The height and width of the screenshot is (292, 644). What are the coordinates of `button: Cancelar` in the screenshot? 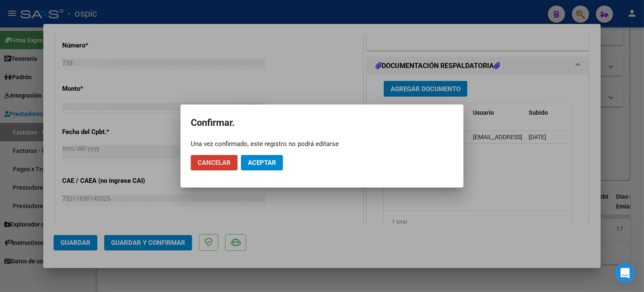 It's located at (214, 163).